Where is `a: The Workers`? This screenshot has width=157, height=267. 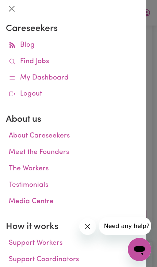
a: The Workers is located at coordinates (73, 169).